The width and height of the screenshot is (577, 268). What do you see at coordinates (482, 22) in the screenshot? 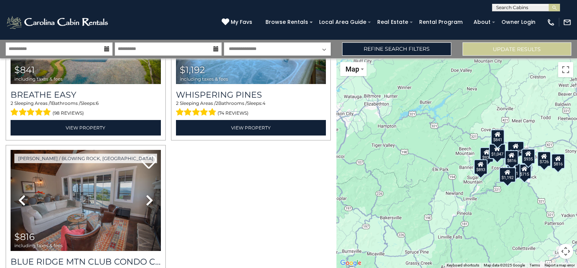
I see `a: About` at bounding box center [482, 22].